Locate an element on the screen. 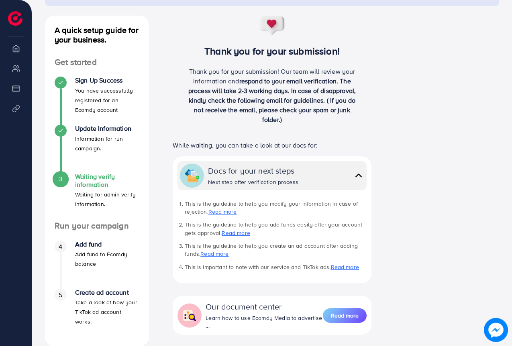 Image resolution: width=512 pixels, height=346 pixels. span: Read more is located at coordinates (344, 316).